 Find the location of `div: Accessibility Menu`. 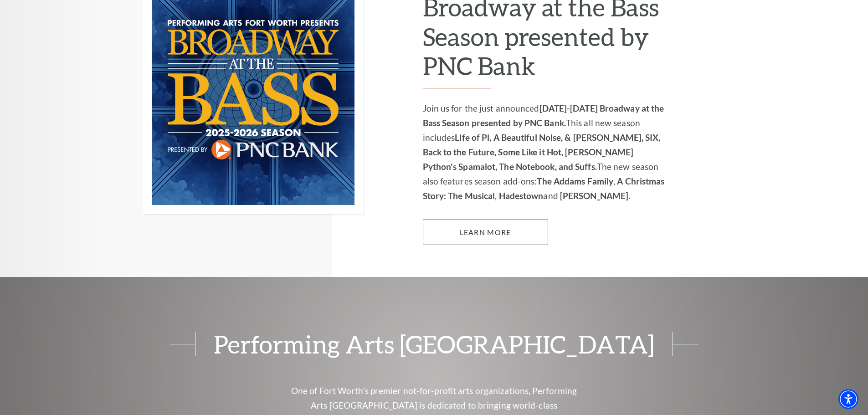

div: Accessibility Menu is located at coordinates (848, 398).